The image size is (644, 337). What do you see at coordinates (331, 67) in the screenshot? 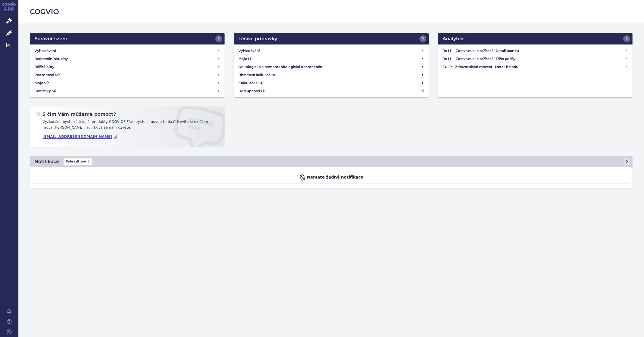
I see `a: Onkologická a hematoonkologická onemocnění` at bounding box center [331, 67].